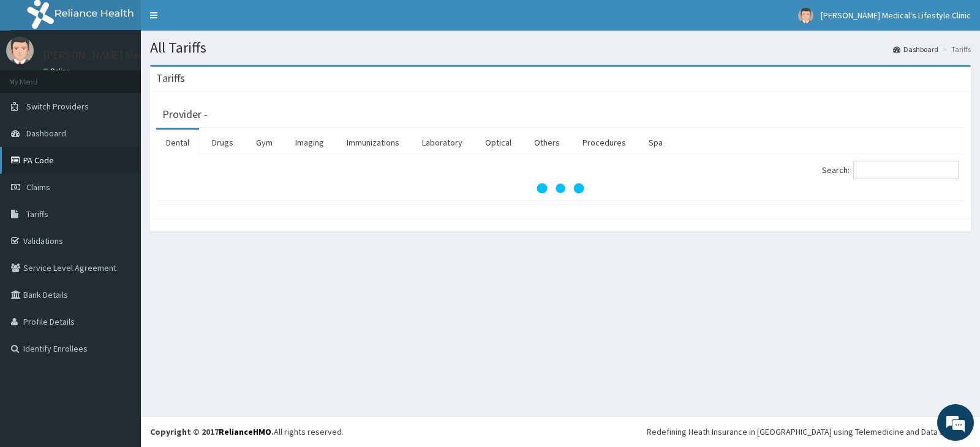 The width and height of the screenshot is (980, 447). Describe the element at coordinates (955, 49) in the screenshot. I see `li: Tariffs` at that location.